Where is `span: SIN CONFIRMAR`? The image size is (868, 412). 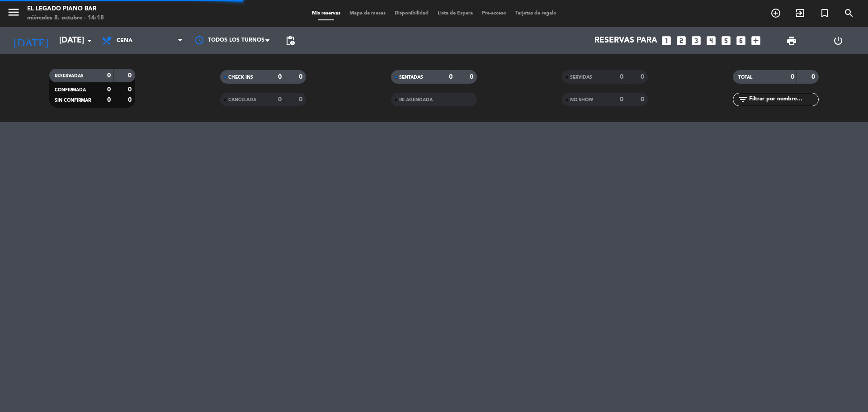
span: SIN CONFIRMAR is located at coordinates (73, 100).